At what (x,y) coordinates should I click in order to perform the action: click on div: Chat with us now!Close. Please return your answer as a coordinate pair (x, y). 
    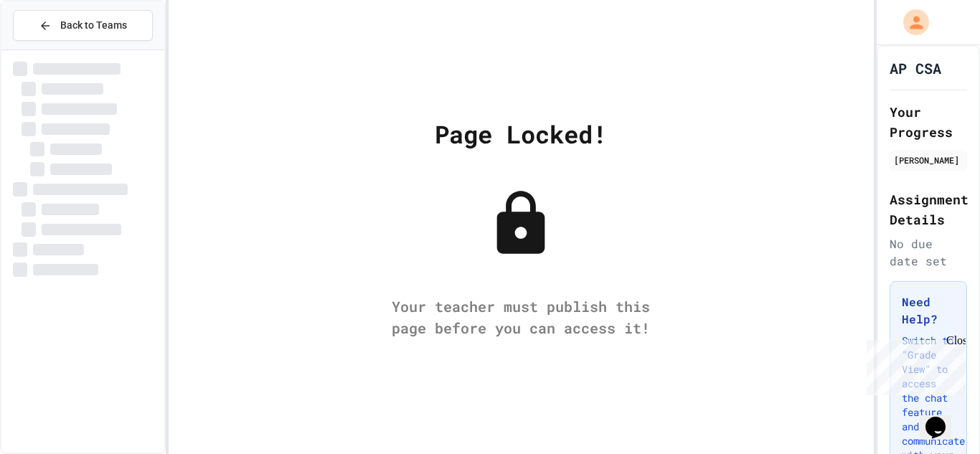
    Looking at the image, I should click on (53, 48).